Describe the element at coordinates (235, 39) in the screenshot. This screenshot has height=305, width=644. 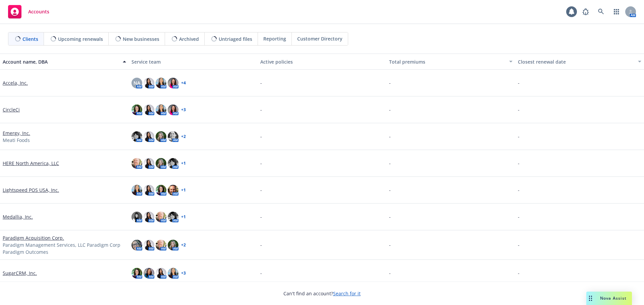
I see `span: Untriaged files` at that location.